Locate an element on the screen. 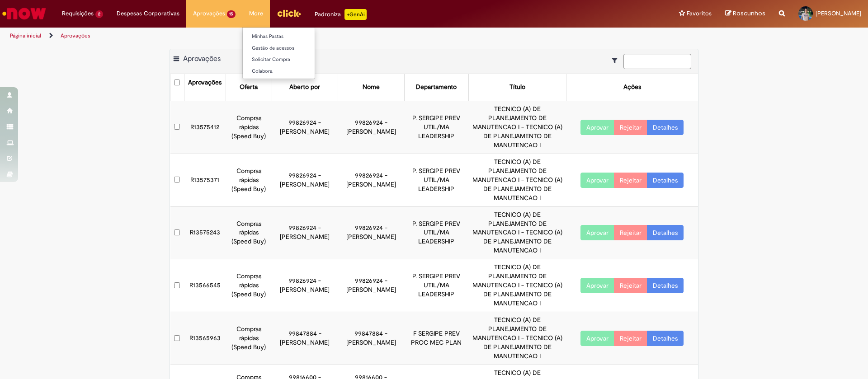 This screenshot has height=379, width=868. td: R13575412 is located at coordinates (205, 127).